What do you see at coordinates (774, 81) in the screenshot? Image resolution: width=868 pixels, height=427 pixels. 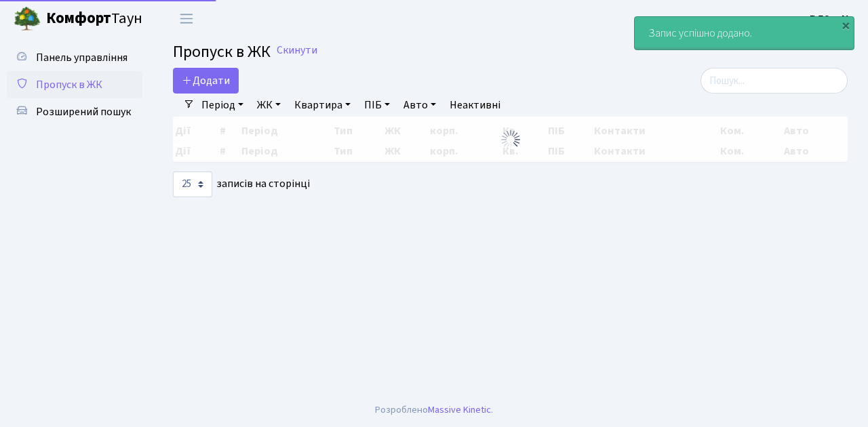 I see `input: Пошук...` at bounding box center [774, 81].